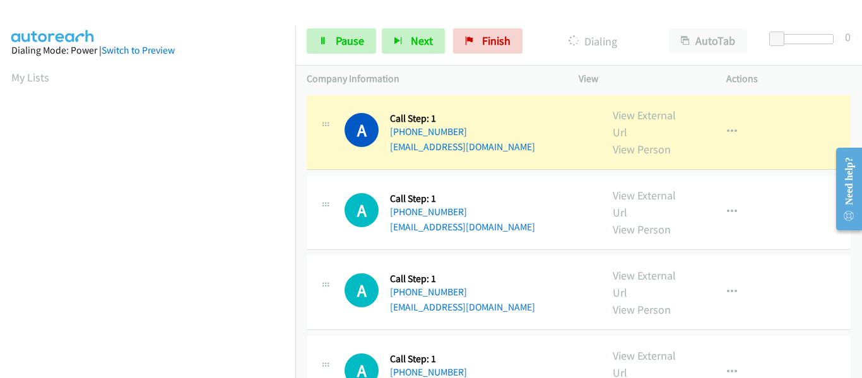 Image resolution: width=862 pixels, height=378 pixels. I want to click on a: Switch to Preview, so click(138, 50).